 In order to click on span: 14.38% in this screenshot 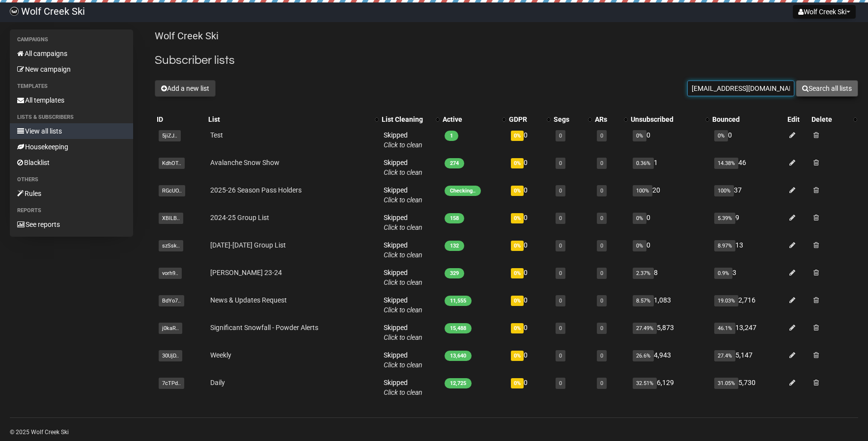, I will do `click(726, 164)`.